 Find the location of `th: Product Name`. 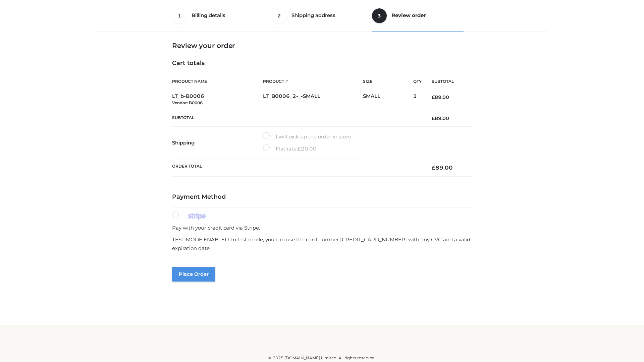

th: Product Name is located at coordinates (217, 82).